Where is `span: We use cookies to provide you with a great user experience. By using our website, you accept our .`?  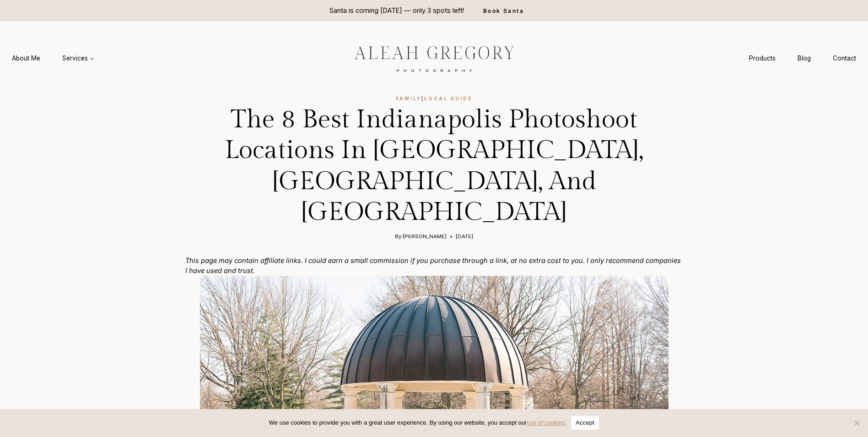 span: We use cookies to provide you with a great user experience. By using our website, you accept our . is located at coordinates (418, 423).